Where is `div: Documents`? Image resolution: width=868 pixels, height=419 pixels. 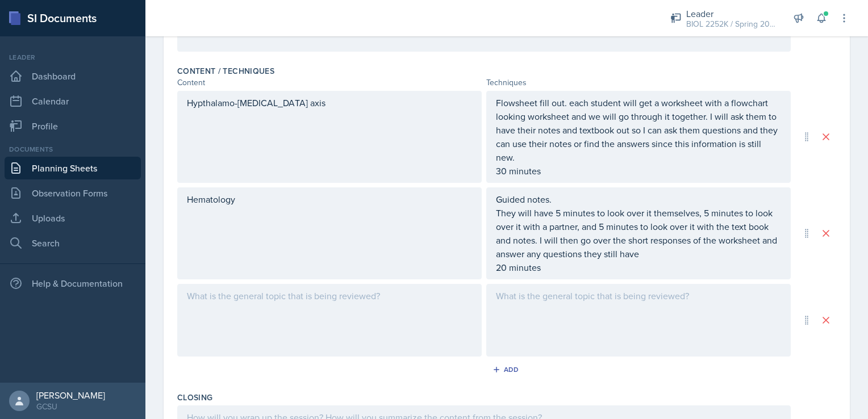 div: Documents is located at coordinates (73, 150).